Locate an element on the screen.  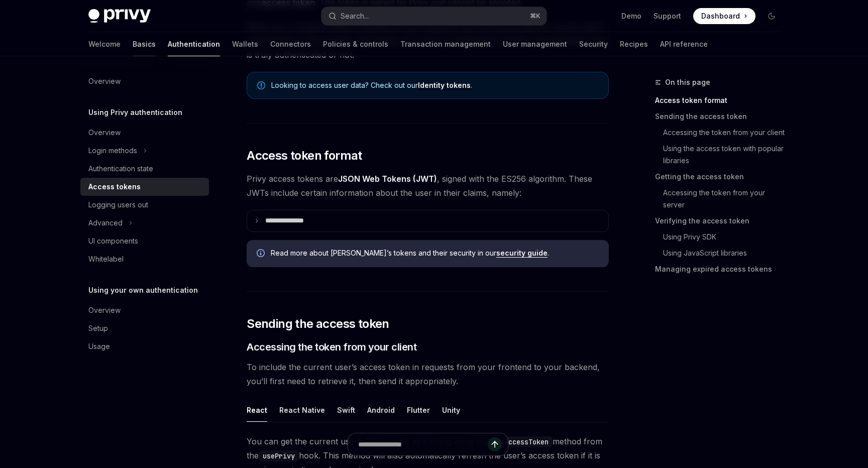
div: Setup is located at coordinates (98, 329).